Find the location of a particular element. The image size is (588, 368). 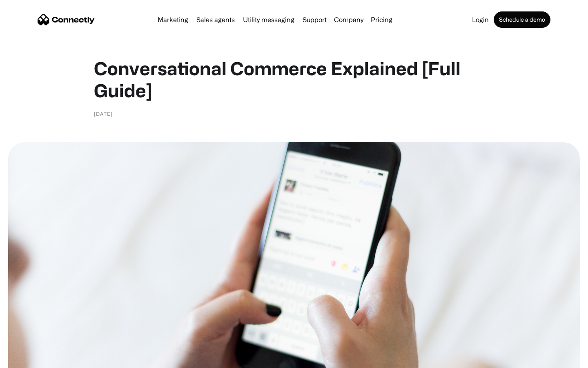

a: Marketing is located at coordinates (173, 20).